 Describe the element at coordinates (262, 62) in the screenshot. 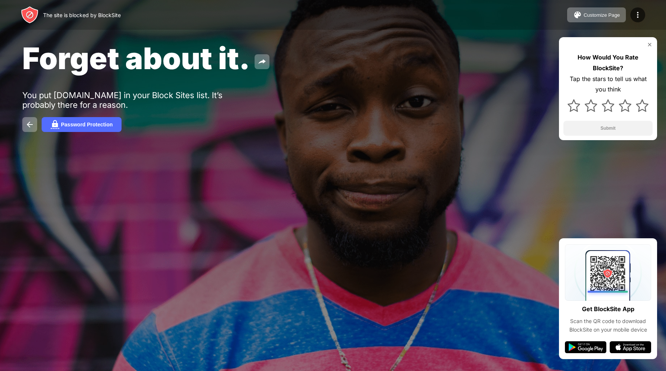

I see `img: share.svg` at that location.